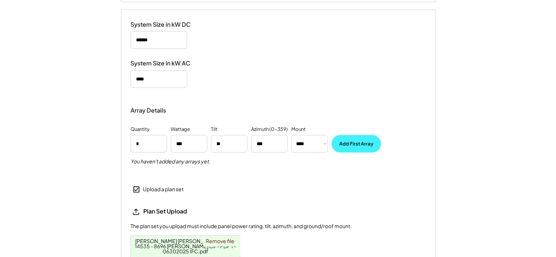 The width and height of the screenshot is (556, 257). What do you see at coordinates (140, 129) in the screenshot?
I see `div: Quantity` at bounding box center [140, 129].